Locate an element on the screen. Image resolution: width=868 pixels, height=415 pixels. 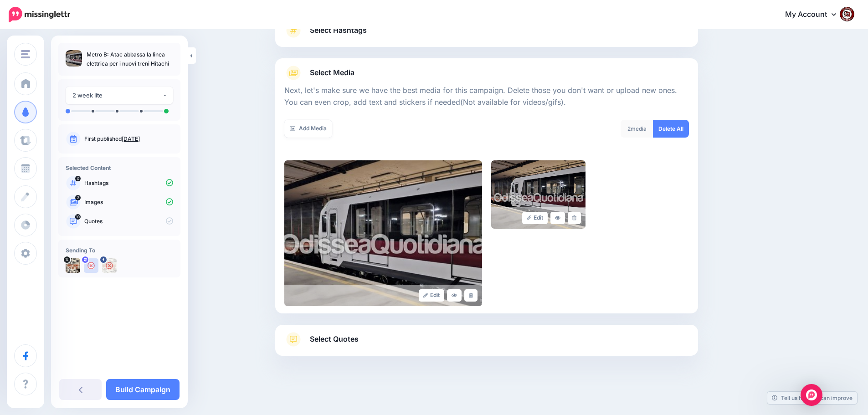
p: Metro B: Atac abbassa la linea elettrica per i nuovi treni Hitachi is located at coordinates (130, 59).